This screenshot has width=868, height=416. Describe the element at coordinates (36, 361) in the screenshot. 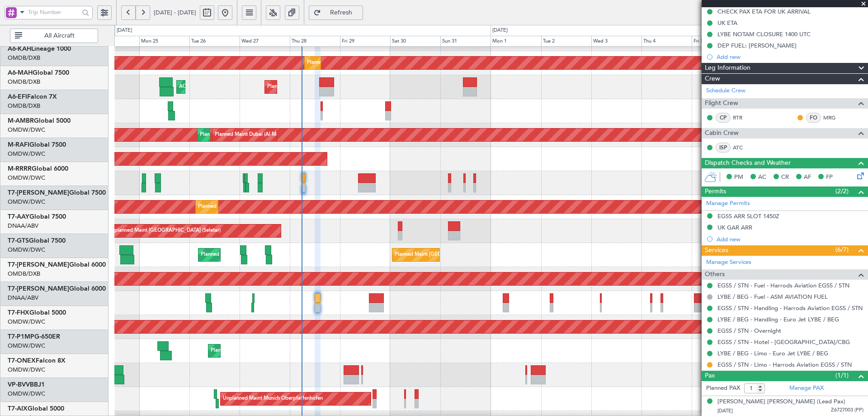

I see `a: T7-ONEXFalcon 8X` at that location.